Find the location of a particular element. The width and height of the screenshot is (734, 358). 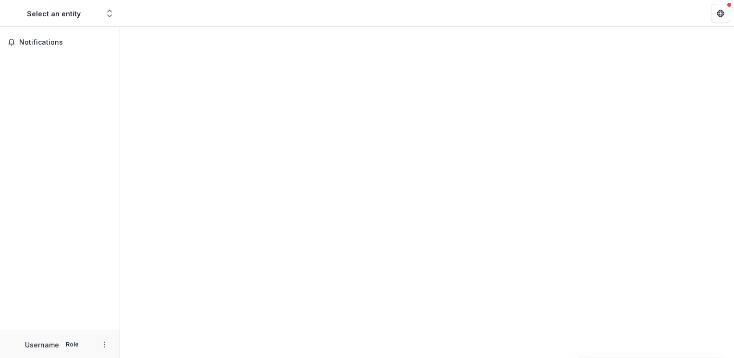

p: Username is located at coordinates (42, 345).